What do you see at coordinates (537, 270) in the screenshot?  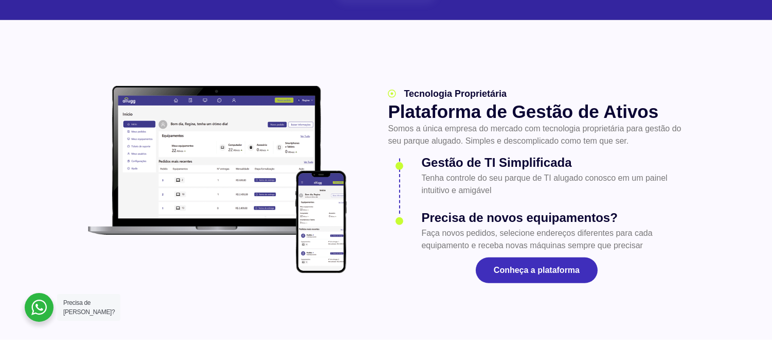 I see `a: Conheça a plataforma` at bounding box center [537, 270].